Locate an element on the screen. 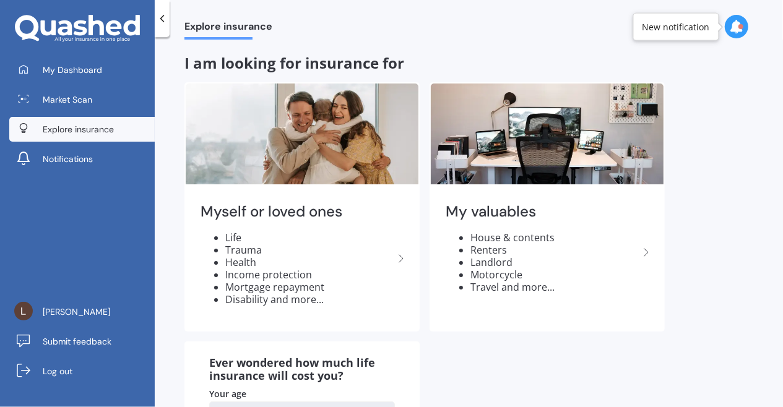 This screenshot has width=783, height=407. li: Disability and more... is located at coordinates (309, 299).